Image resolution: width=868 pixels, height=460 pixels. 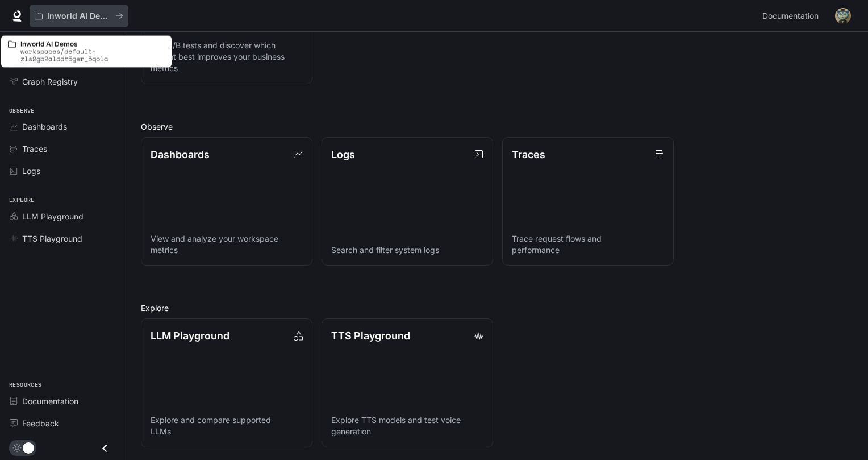 I want to click on span: Graph Registry, so click(x=50, y=82).